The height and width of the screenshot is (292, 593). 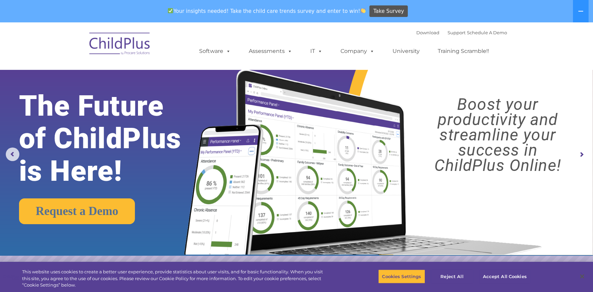 What do you see at coordinates (582, 277) in the screenshot?
I see `button: Close` at bounding box center [582, 277].